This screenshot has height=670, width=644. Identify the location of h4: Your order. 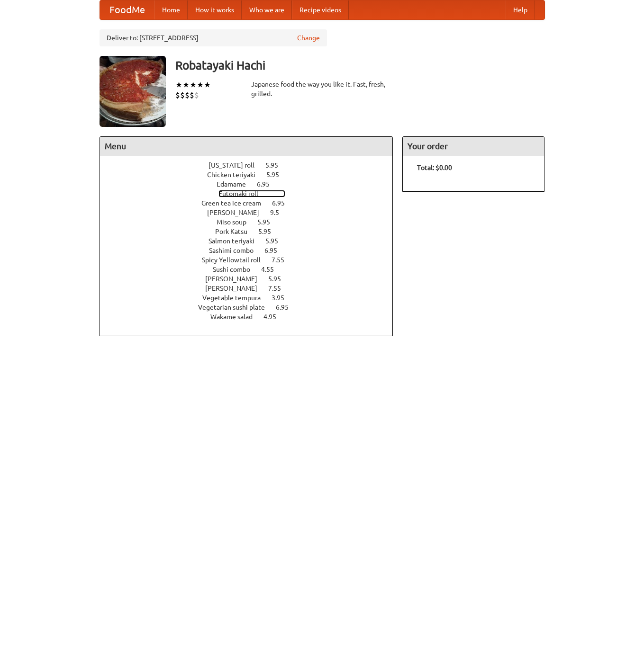
(473, 146).